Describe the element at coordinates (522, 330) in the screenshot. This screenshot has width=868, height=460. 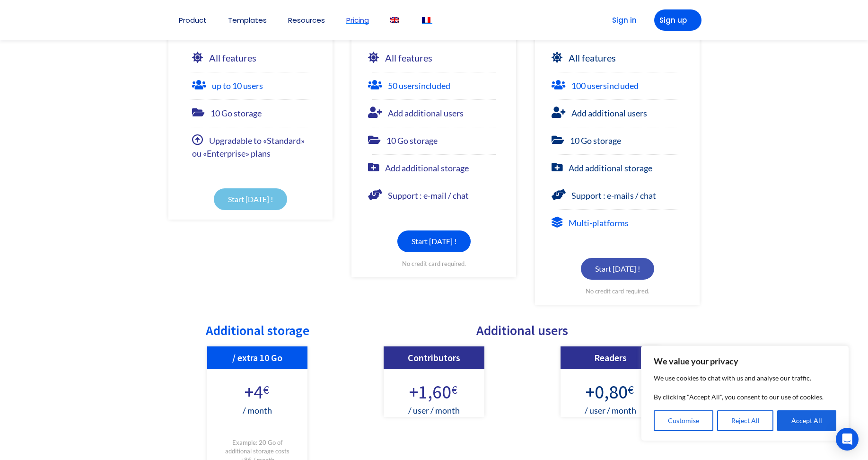
I see `h2: Additional users` at that location.